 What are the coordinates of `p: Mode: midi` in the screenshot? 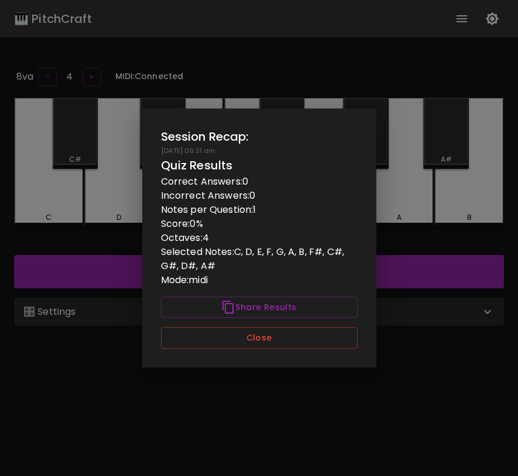 It's located at (259, 280).